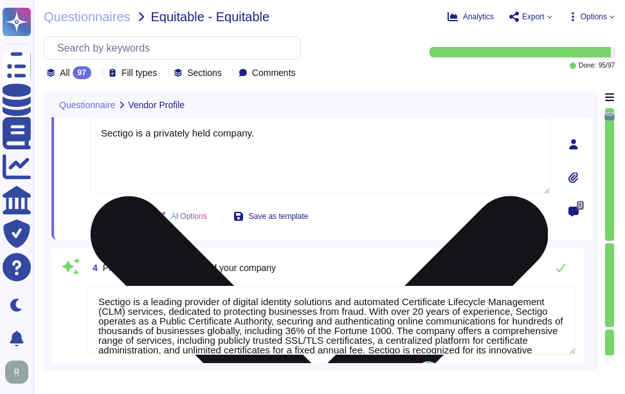 This screenshot has width=625, height=394. What do you see at coordinates (478, 17) in the screenshot?
I see `span: Analytics` at bounding box center [478, 17].